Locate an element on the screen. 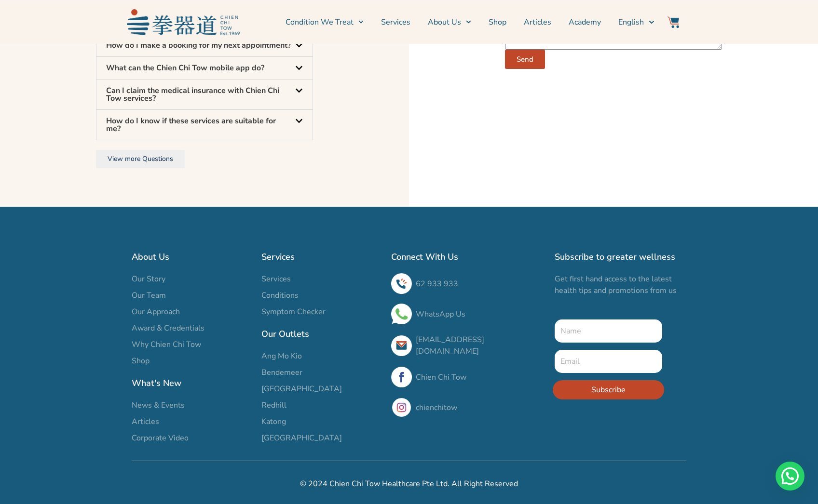  button: Subscribe is located at coordinates (608, 390).